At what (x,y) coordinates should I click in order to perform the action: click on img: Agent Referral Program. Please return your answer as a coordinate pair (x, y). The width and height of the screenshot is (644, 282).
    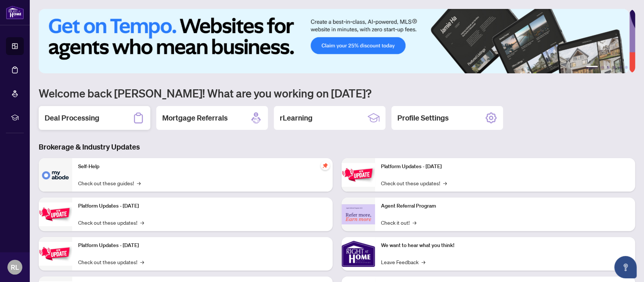
    Looking at the image, I should click on (358, 214).